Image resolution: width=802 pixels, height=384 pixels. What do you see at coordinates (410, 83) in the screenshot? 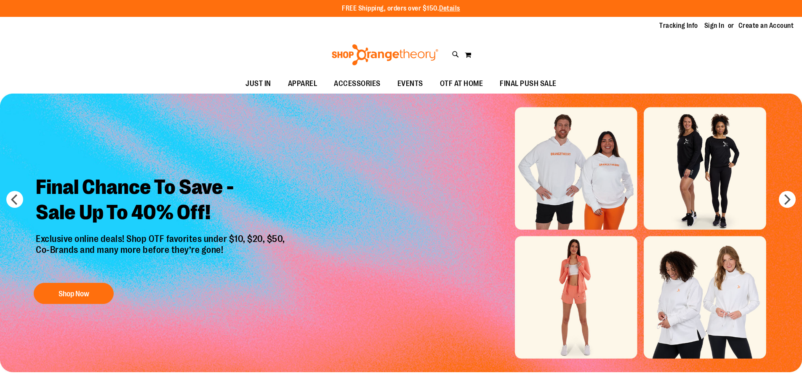
I see `span: EVENTS` at bounding box center [410, 83].